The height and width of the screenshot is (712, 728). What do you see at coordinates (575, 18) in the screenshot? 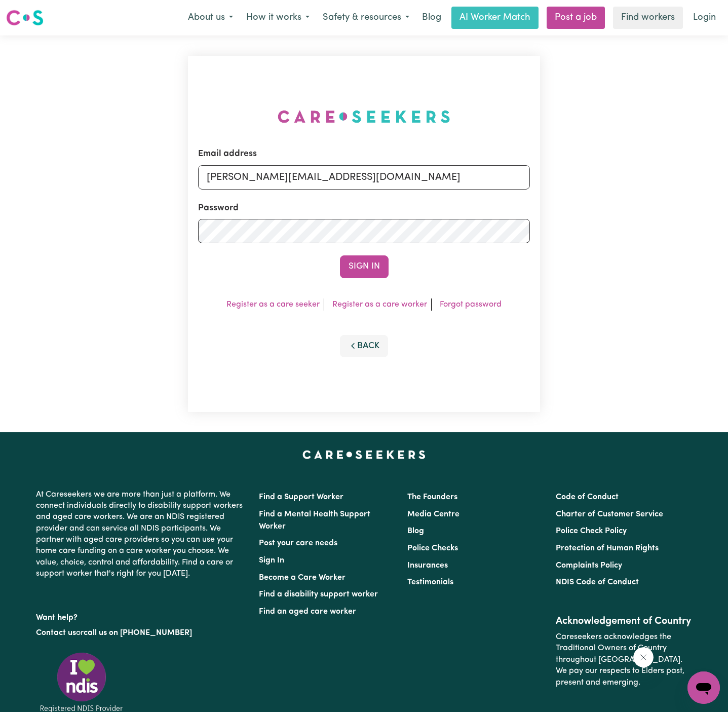
I see `a: Post a job` at bounding box center [575, 18].